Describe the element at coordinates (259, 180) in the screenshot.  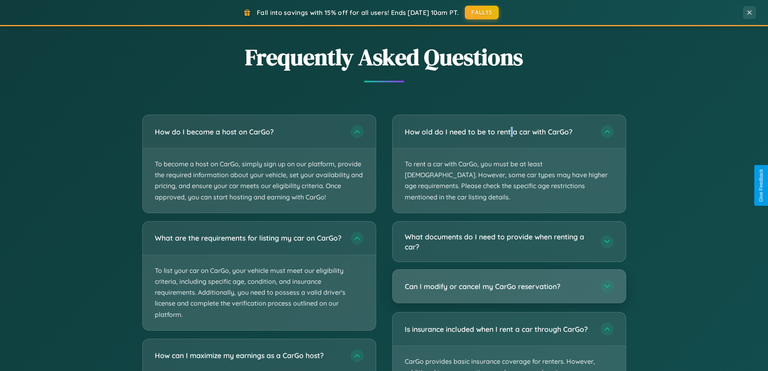
I see `p: To become a host on CarGo, simply sign up on our platform, provide the required information about...` at that location.